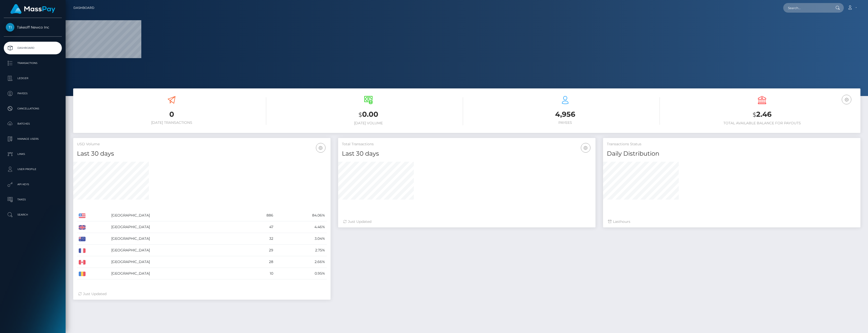  What do you see at coordinates (33, 200) in the screenshot?
I see `p: Taxes` at bounding box center [33, 200].